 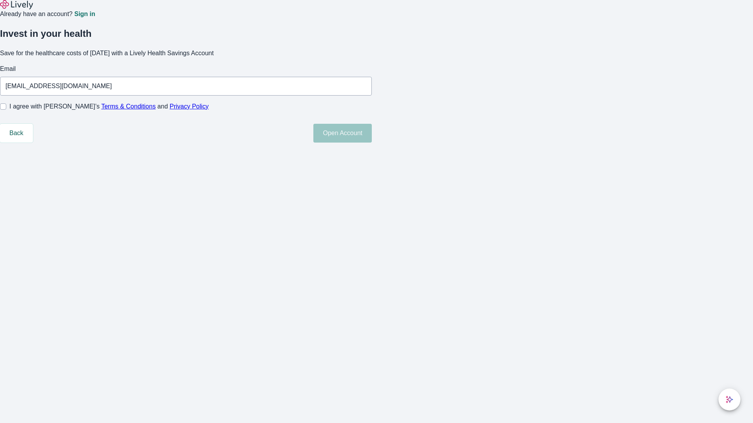 I want to click on button: chat, so click(x=729, y=400).